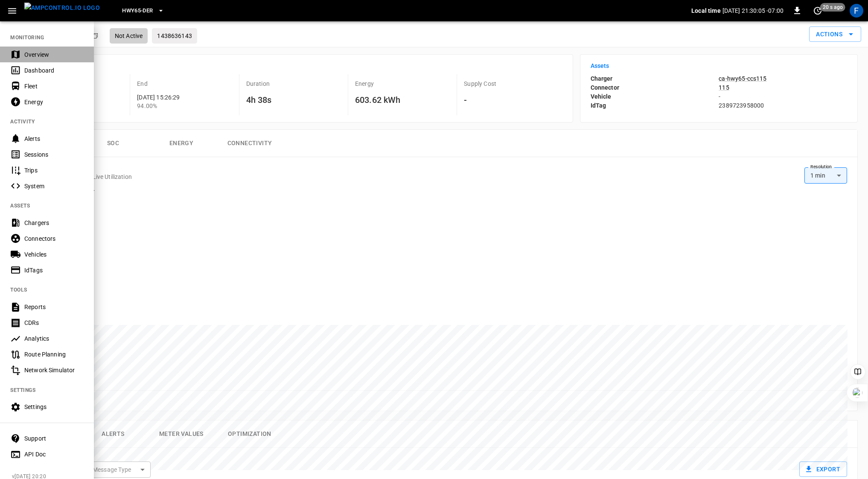 This screenshot has width=868, height=479. What do you see at coordinates (54, 323) in the screenshot?
I see `div: CDRs` at bounding box center [54, 323].